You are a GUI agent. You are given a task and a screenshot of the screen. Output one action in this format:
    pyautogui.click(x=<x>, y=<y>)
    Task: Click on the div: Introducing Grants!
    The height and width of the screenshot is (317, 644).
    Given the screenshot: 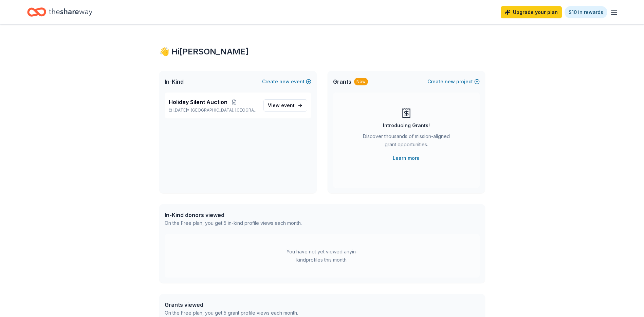 What is the action you would take?
    pyautogui.click(x=406, y=126)
    